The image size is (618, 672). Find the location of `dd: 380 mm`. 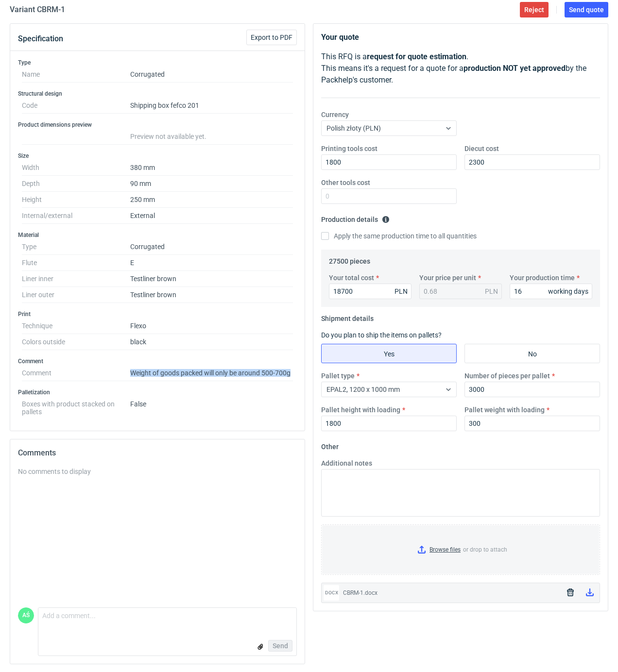

dd: 380 mm is located at coordinates (211, 167).